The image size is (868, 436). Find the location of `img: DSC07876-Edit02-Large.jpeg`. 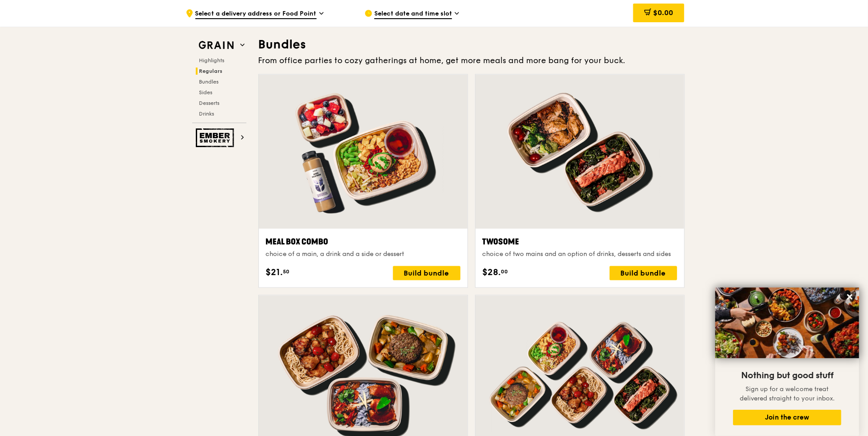

img: DSC07876-Edit02-Large.jpeg is located at coordinates (787, 322).